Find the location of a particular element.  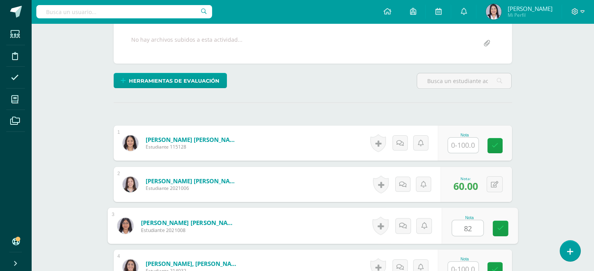

img: f8bed026a81847bd1b30322e6bc15b3b.png is located at coordinates (125, 226).